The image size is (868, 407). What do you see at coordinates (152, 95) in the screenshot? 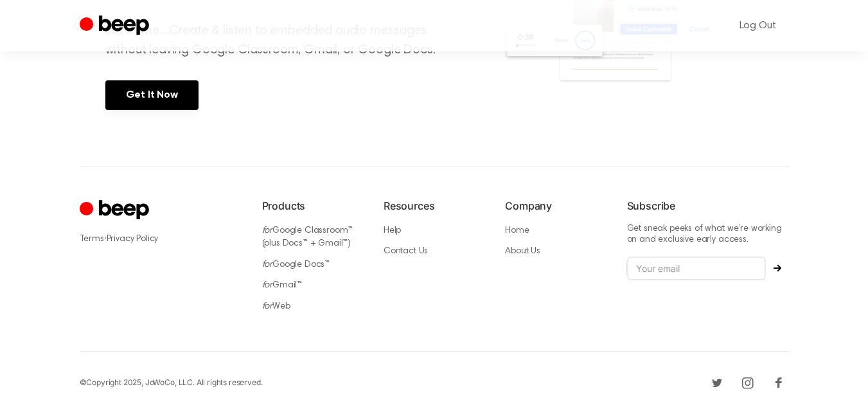
I see `a: Get It Now` at bounding box center [152, 95].